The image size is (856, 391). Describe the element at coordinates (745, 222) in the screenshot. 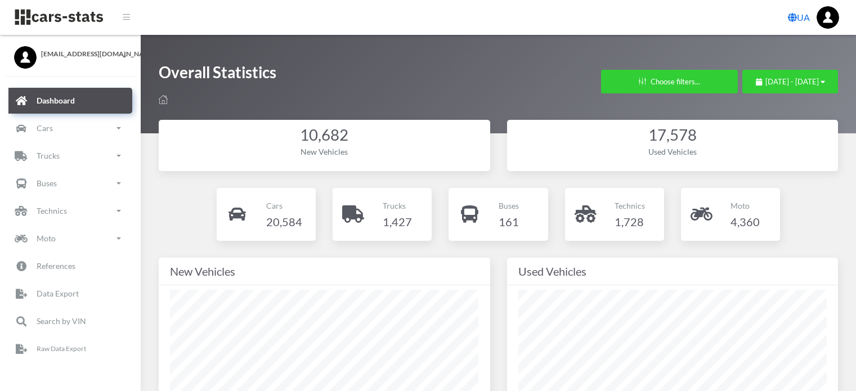

I see `h4: 4,360` at that location.